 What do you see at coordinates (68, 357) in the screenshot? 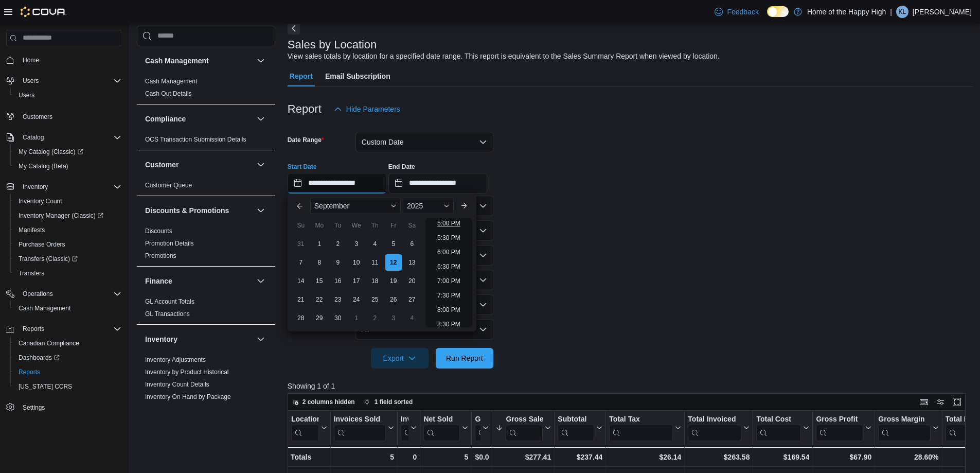
I see `span: Dashboards` at bounding box center [68, 357].